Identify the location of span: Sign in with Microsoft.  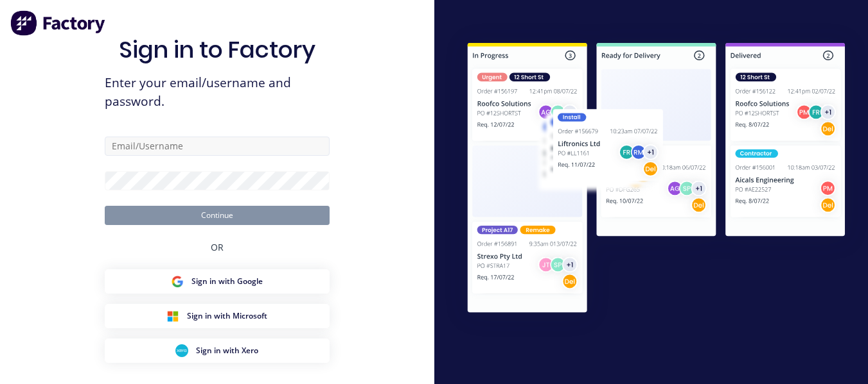
(227, 317).